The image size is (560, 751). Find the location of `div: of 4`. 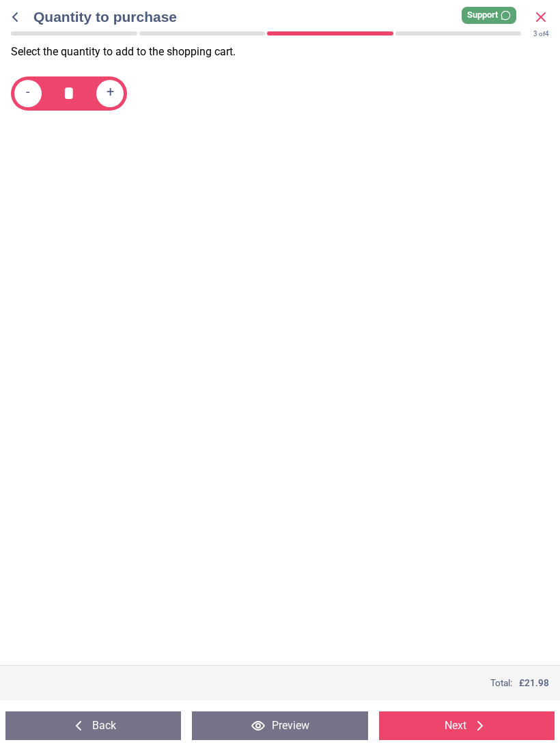

div: of 4 is located at coordinates (541, 34).